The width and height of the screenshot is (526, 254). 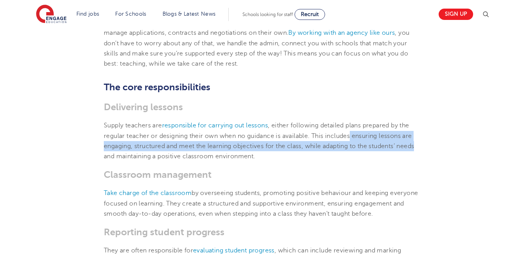 I want to click on p: by overseeing students, promoting positive behaviour and keeping everyone focused on learning. Th..., so click(x=263, y=204).